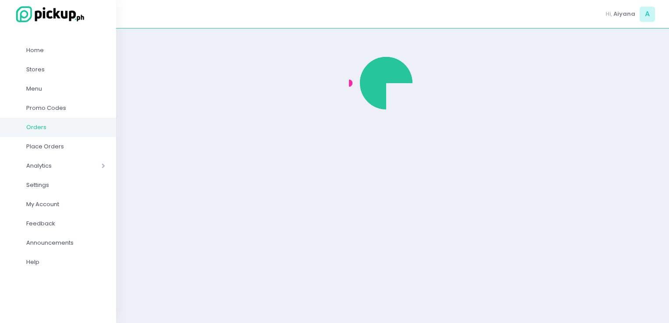  What do you see at coordinates (624, 14) in the screenshot?
I see `span: Aiyana` at bounding box center [624, 14].